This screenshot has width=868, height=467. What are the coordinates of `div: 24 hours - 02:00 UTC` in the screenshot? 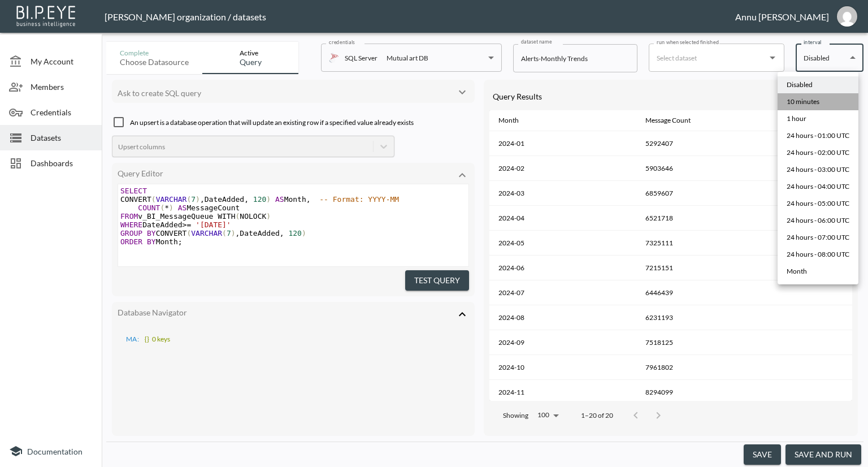 It's located at (818, 153).